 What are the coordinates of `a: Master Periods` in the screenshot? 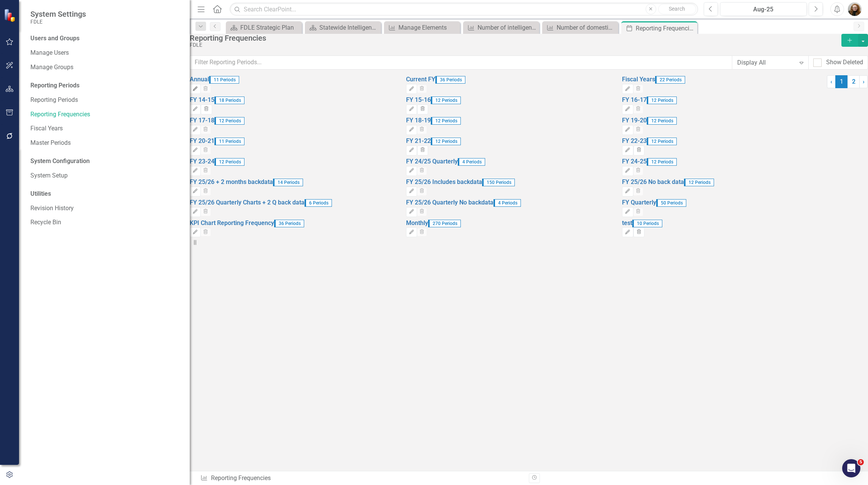 It's located at (106, 143).